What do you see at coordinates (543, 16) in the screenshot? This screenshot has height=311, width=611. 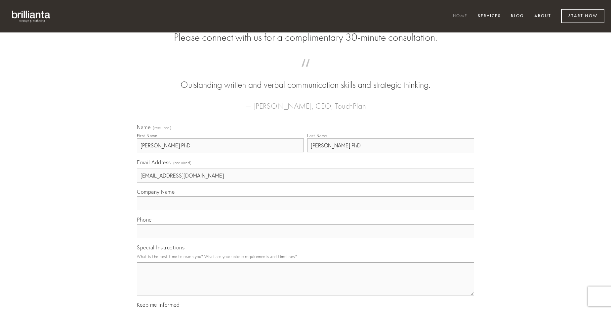 I see `a: About` at bounding box center [543, 16].